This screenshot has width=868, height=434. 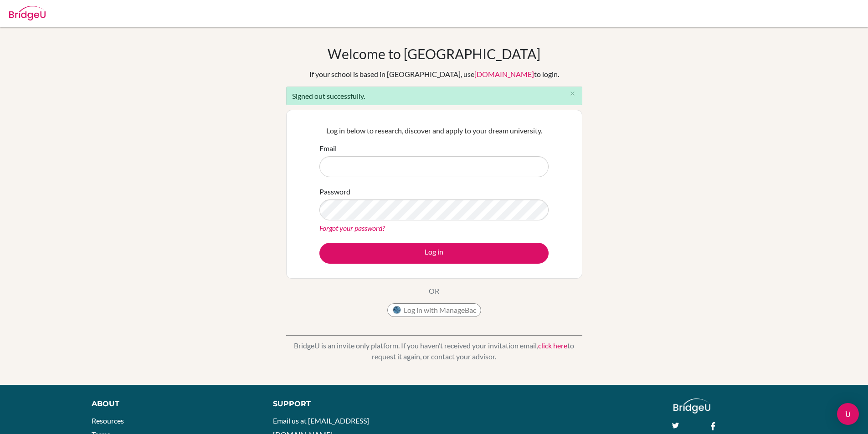 I want to click on div: About, so click(x=172, y=404).